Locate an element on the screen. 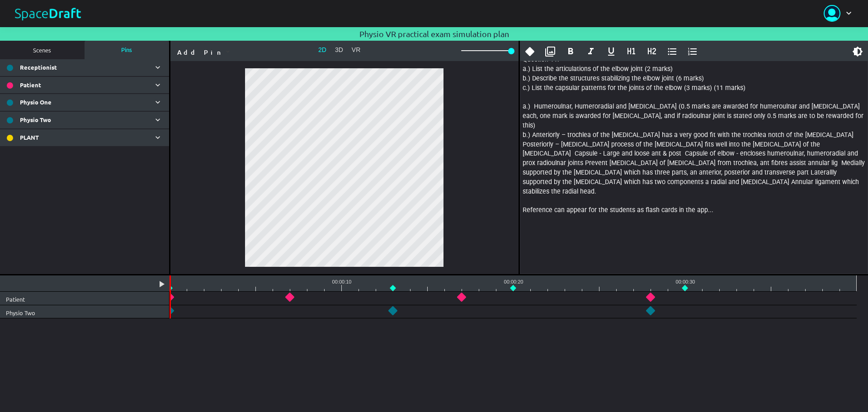 The image size is (868, 412). span: 00:00:20 is located at coordinates (513, 282).